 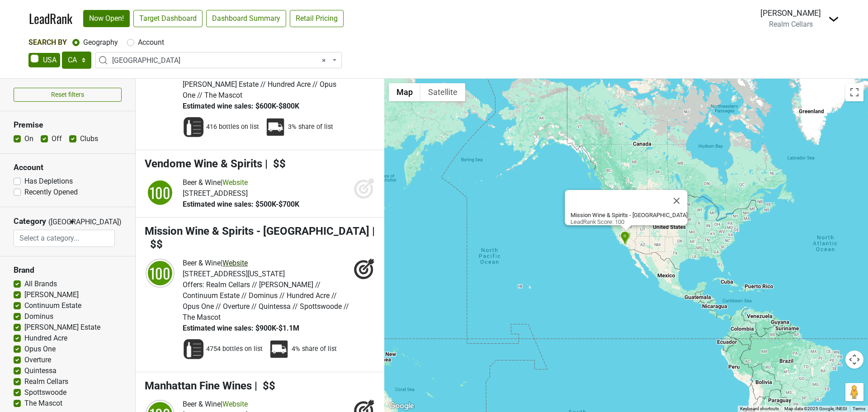 What do you see at coordinates (203, 164) in the screenshot?
I see `span: Vendome Wine & Spirits` at bounding box center [203, 164].